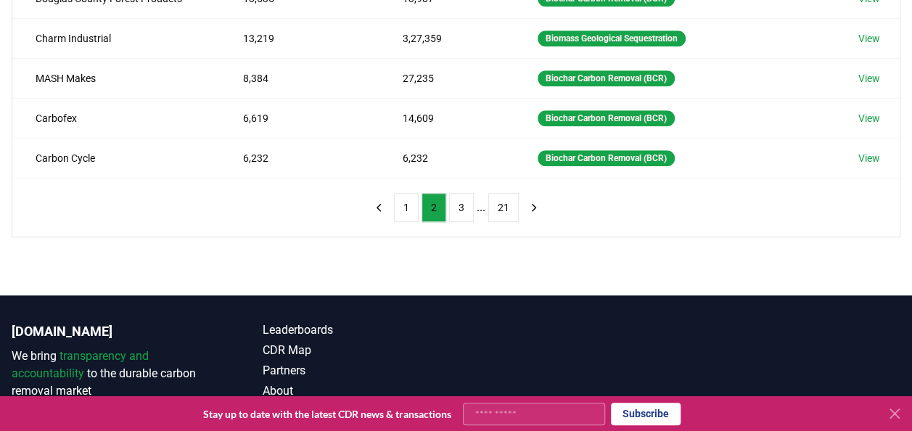 This screenshot has width=912, height=431. Describe the element at coordinates (80, 364) in the screenshot. I see `span: transparency and accountability` at that location.